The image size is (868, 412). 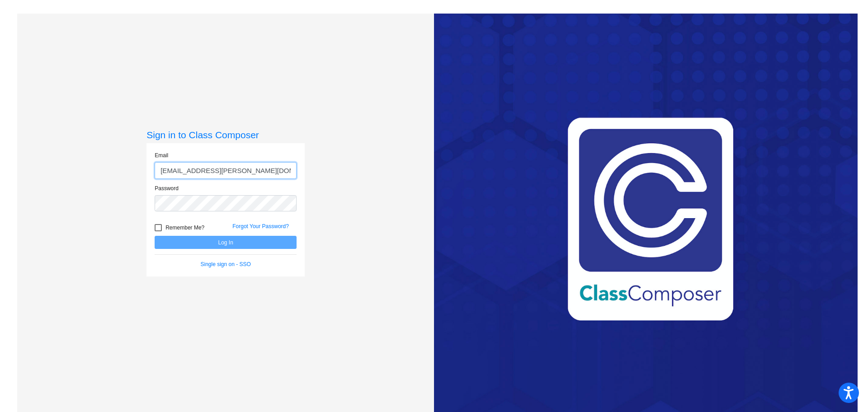 I want to click on h3: Sign in to Class Composer, so click(x=226, y=135).